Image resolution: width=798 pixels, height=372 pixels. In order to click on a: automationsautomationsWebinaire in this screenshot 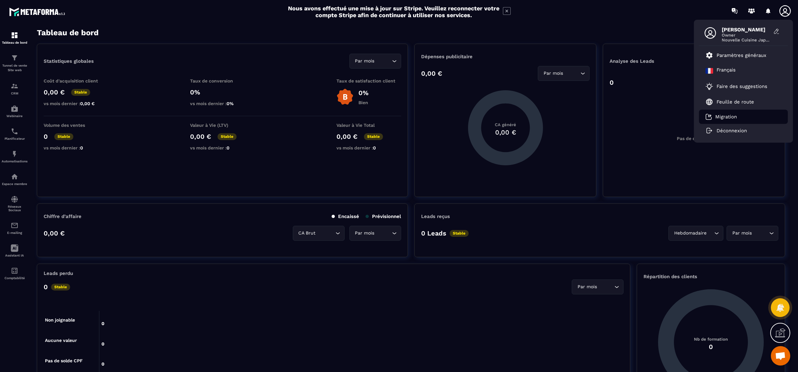, I will do `click(15, 111)`.